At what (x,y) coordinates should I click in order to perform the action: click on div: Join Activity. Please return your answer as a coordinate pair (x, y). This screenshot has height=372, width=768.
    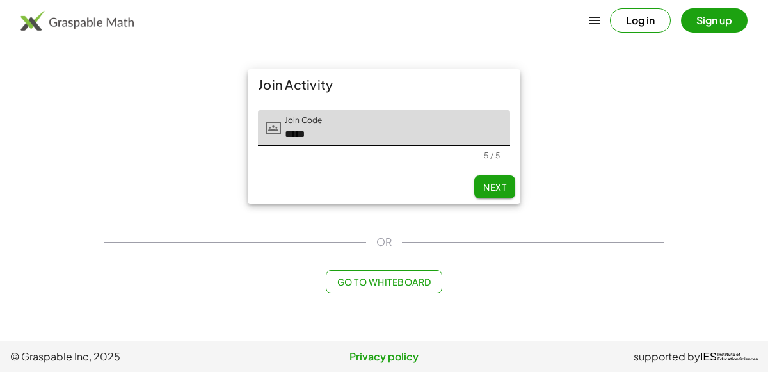
    Looking at the image, I should click on (384, 85).